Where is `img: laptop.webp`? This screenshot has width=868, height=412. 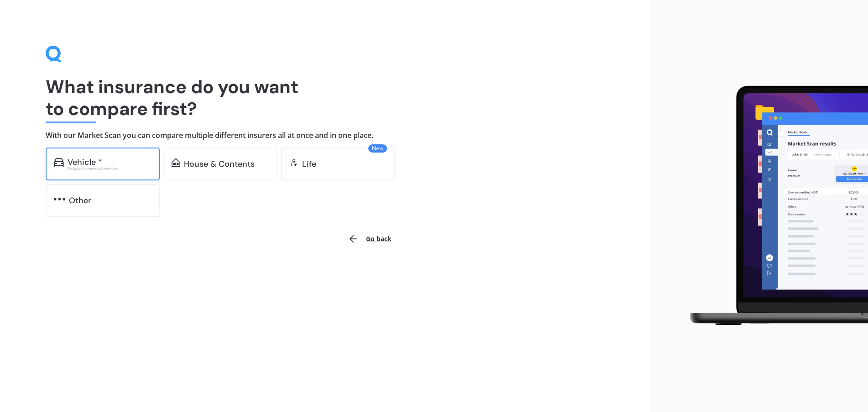
img: laptop.webp is located at coordinates (772, 206).